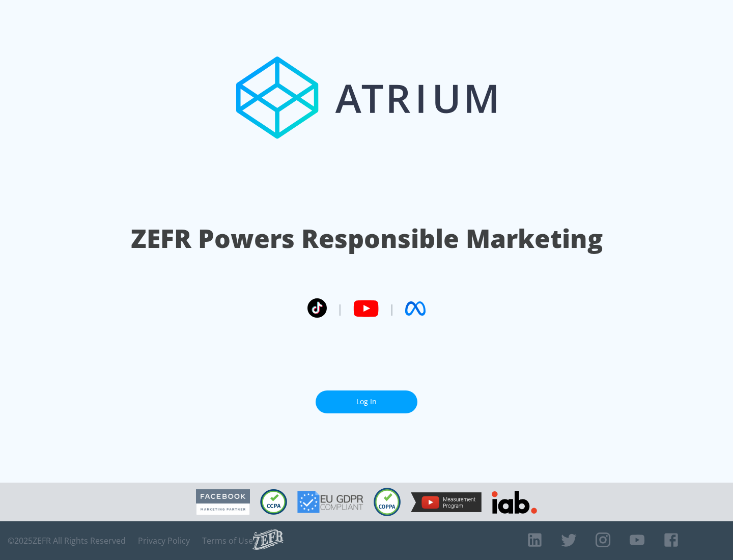  I want to click on img: IAB, so click(514, 502).